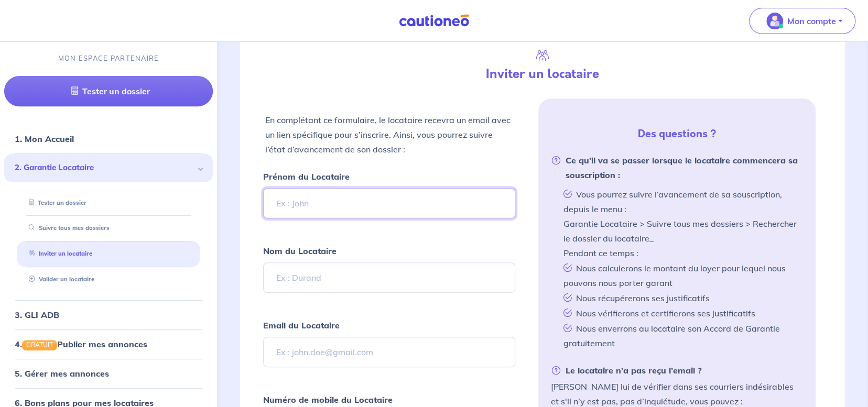 The image size is (868, 407). I want to click on li: Vous pourrez suivre l’avancement de sa souscription, depuis le menu : Garantie Locataire > Suivre..., so click(681, 223).